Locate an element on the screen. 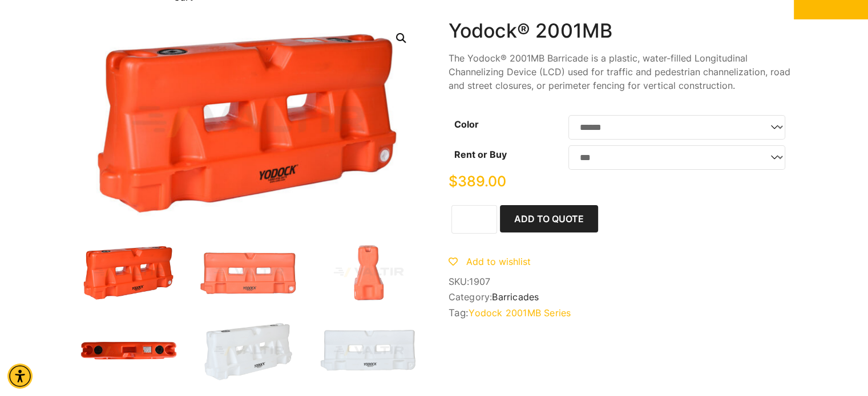  span: Add to wishlist is located at coordinates (499, 262).